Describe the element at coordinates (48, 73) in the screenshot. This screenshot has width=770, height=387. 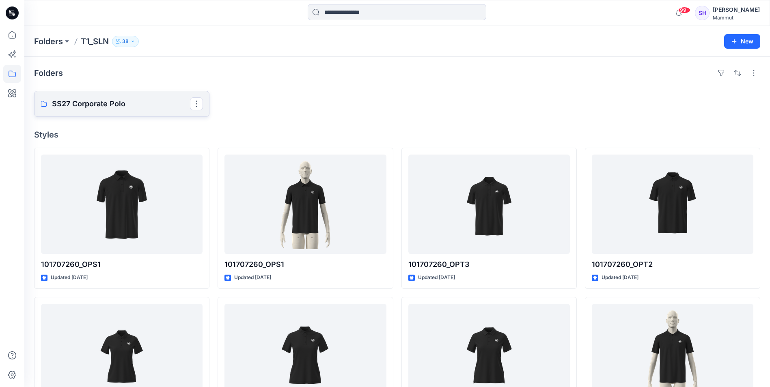
I see `h4: Folders` at that location.